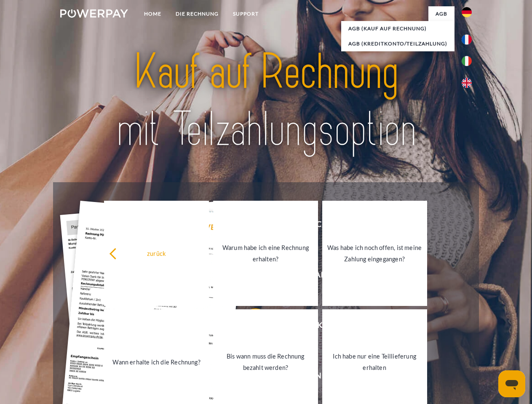 The height and width of the screenshot is (404, 532). Describe the element at coordinates (398, 29) in the screenshot. I see `a: AGB (Kauf auf Rechnung)` at that location.